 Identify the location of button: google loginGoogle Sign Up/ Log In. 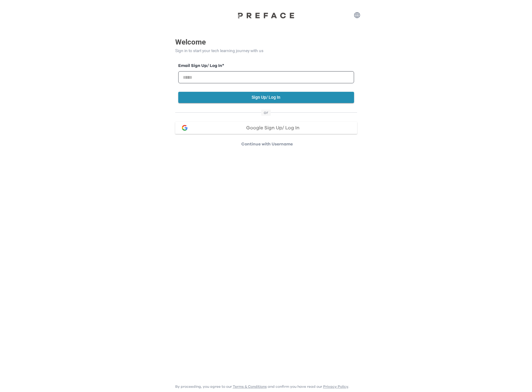
(266, 128).